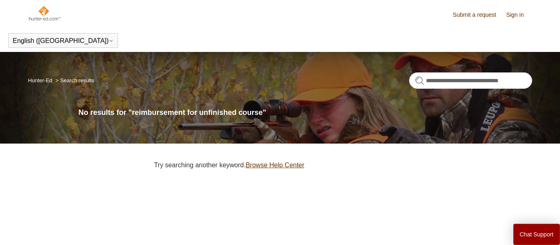 The width and height of the screenshot is (560, 245). What do you see at coordinates (519, 15) in the screenshot?
I see `a: Sign in` at bounding box center [519, 15].